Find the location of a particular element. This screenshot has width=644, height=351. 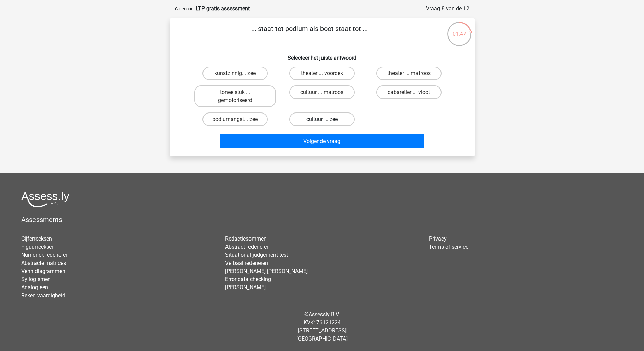

strong: LTP gratis assessment is located at coordinates (223, 9).